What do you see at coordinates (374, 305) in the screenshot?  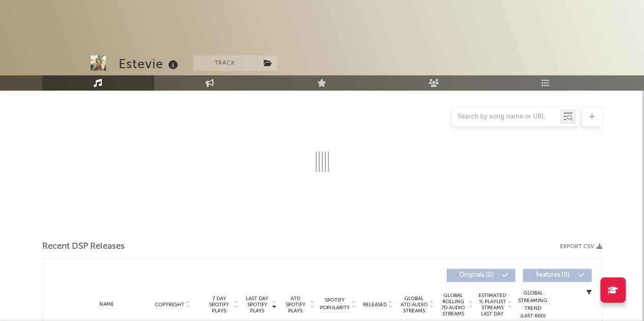 I see `span: Released` at bounding box center [374, 305].